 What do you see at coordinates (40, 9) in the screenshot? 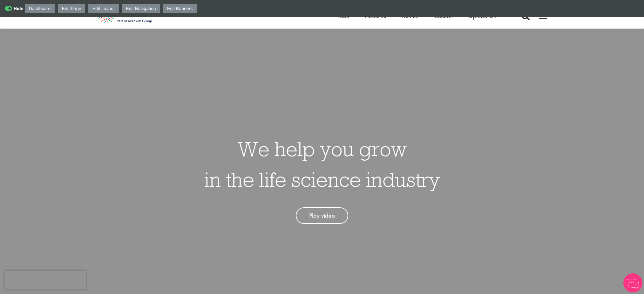
I see `a: Dashboard` at bounding box center [40, 9].